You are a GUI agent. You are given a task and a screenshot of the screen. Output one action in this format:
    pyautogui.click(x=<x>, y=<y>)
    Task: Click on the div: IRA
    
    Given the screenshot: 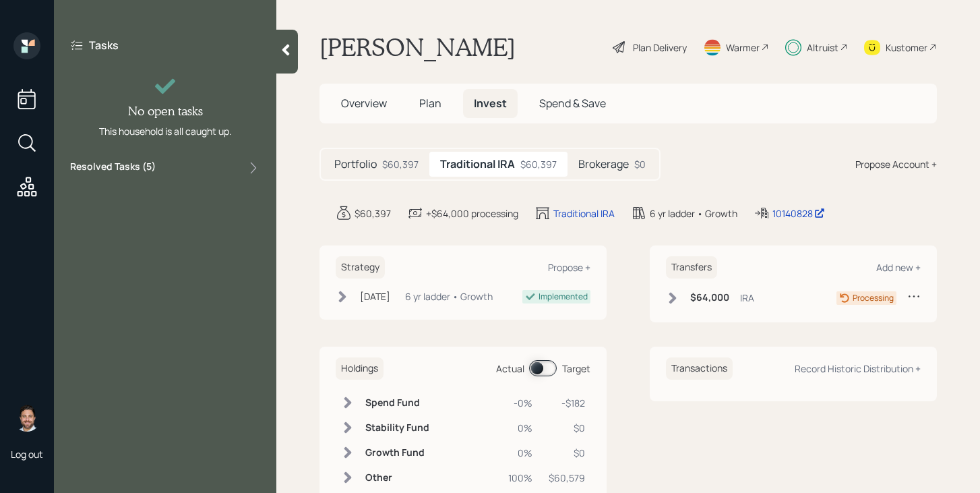 What is the action you would take?
    pyautogui.click(x=747, y=298)
    